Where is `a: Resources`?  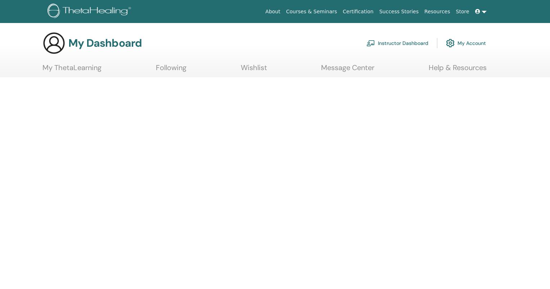 a: Resources is located at coordinates (437, 12).